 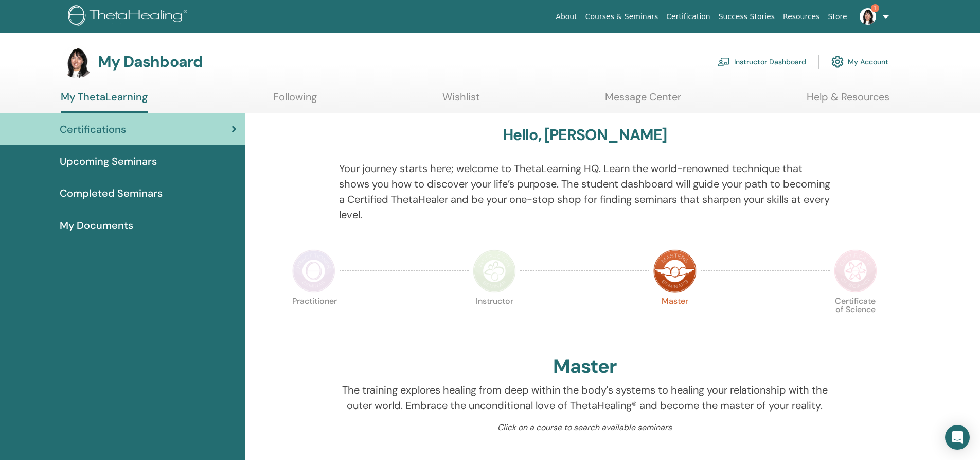 I want to click on p: Practitioner, so click(x=314, y=319).